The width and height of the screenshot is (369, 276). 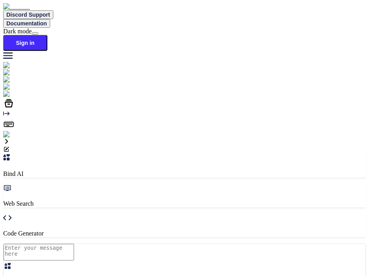 I want to click on span: Discord Support, so click(x=28, y=15).